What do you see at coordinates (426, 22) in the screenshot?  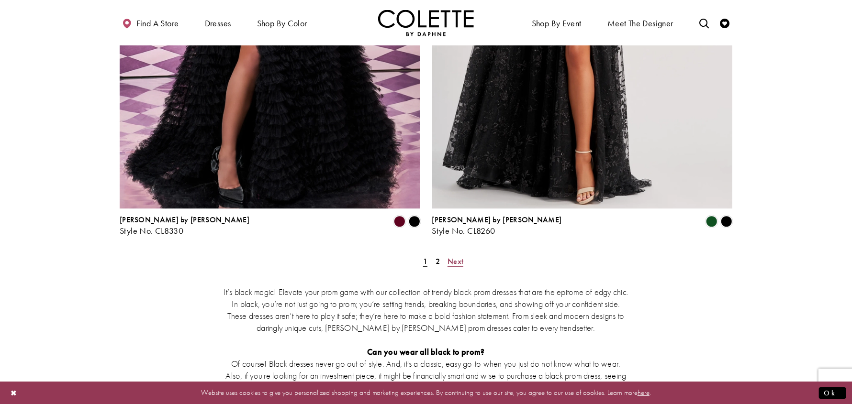 I see `a: Visit Home Page` at bounding box center [426, 22].